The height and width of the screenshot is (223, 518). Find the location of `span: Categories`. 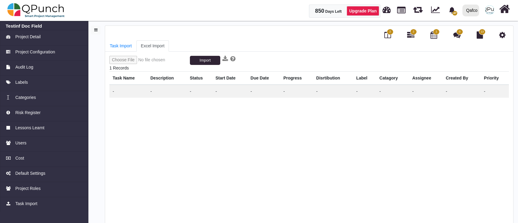

span: Categories is located at coordinates (25, 97).